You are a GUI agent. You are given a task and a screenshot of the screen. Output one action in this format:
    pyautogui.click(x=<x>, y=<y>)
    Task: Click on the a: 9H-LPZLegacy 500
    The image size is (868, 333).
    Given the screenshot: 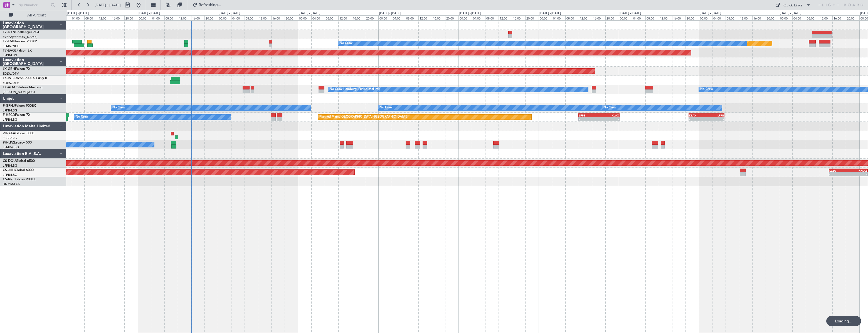 What is the action you would take?
    pyautogui.click(x=17, y=143)
    